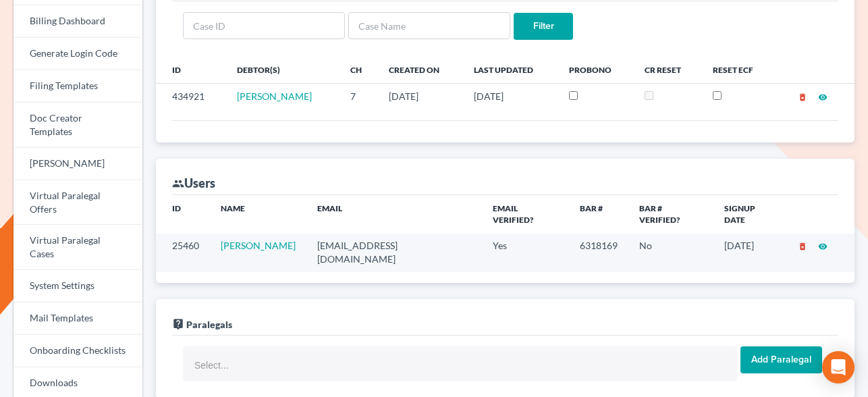  What do you see at coordinates (511, 70) in the screenshot?
I see `th: Last Updated` at bounding box center [511, 70].